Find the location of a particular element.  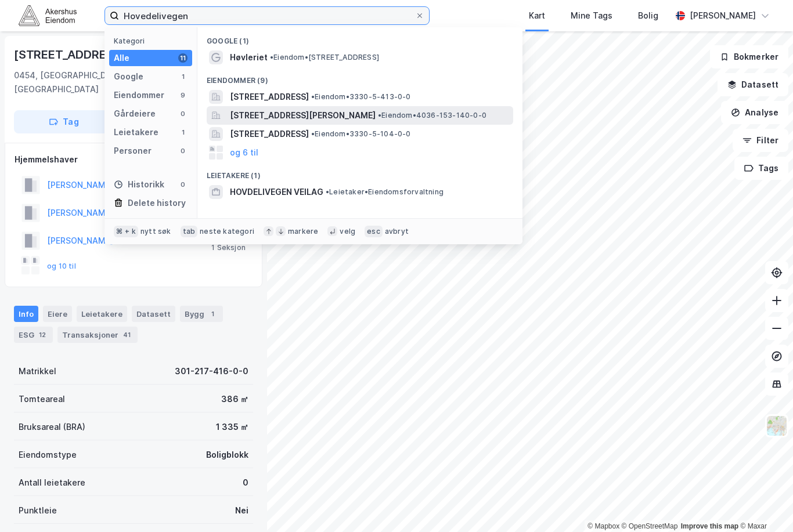

span: Leietaker • Eiendomsforvaltning is located at coordinates (384, 192).